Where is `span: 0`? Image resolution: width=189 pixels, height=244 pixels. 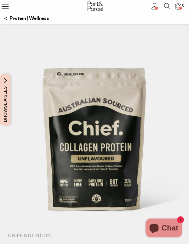 span: 0 is located at coordinates (183, 6).